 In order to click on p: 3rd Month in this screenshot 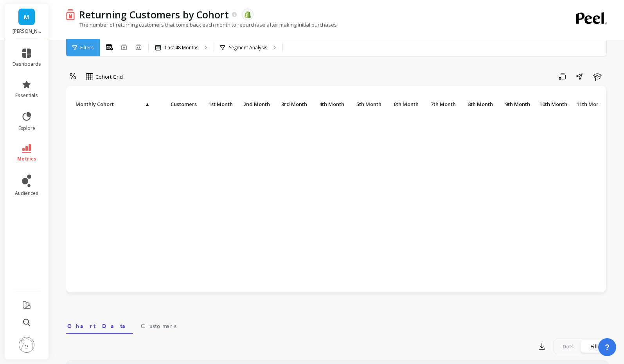, I will do `click(292, 104)`.